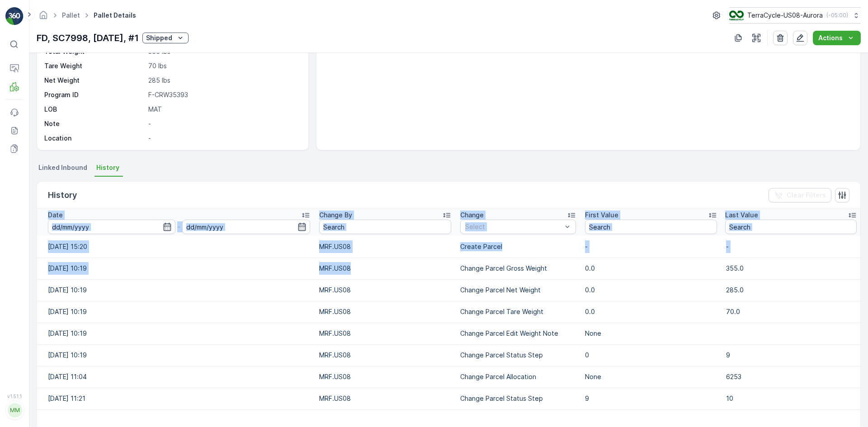 The height and width of the screenshot is (427, 868). I want to click on p: Actions, so click(830, 38).